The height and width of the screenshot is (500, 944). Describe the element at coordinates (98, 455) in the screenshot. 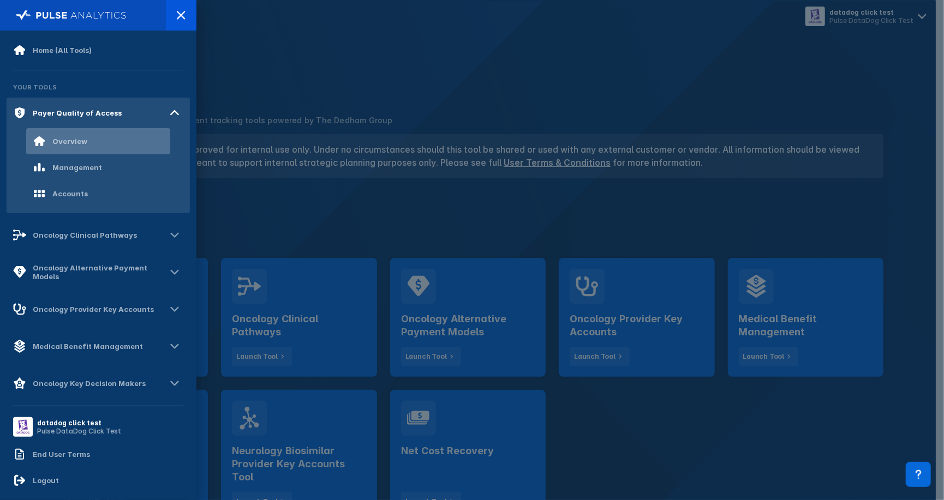

I see `a: End User Terms` at that location.